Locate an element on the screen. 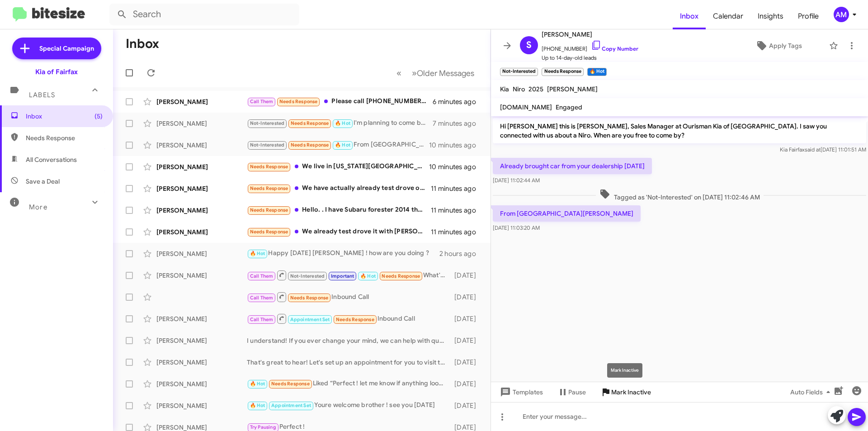 The width and height of the screenshot is (868, 431). small: 🔥 Hot is located at coordinates (597, 72).